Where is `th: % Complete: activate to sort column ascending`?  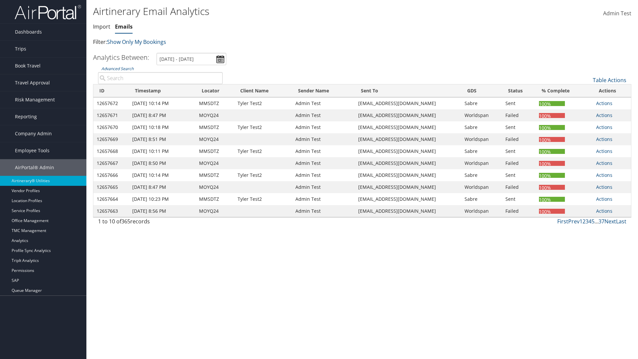 th: % Complete: activate to sort column ascending is located at coordinates (564, 91).